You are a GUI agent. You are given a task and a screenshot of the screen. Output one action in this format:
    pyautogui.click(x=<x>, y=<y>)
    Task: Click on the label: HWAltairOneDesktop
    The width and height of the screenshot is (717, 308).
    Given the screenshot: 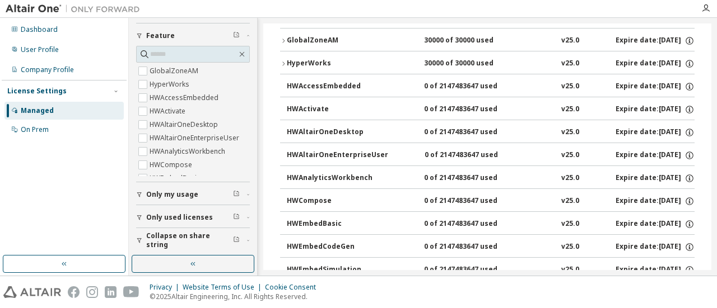 What is the action you would take?
    pyautogui.click(x=185, y=125)
    